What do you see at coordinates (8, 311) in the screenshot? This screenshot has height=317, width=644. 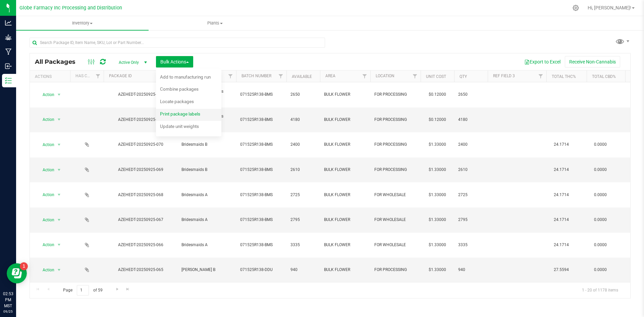 I see `p: 09/25` at bounding box center [8, 311].